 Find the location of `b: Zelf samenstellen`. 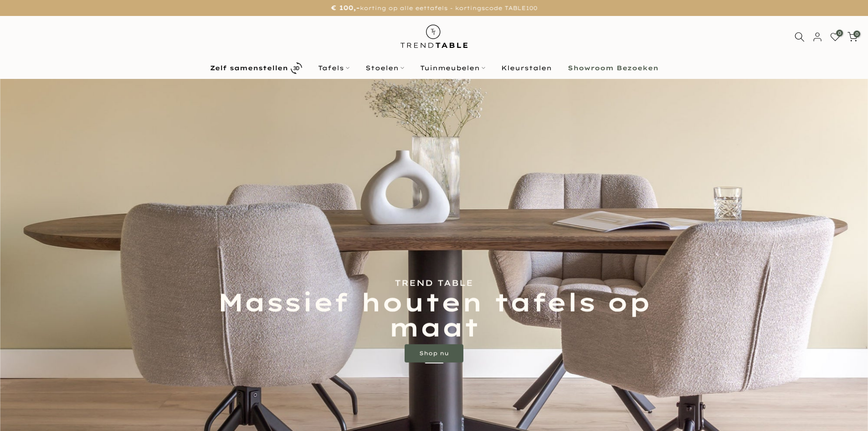

b: Zelf samenstellen is located at coordinates (249, 68).